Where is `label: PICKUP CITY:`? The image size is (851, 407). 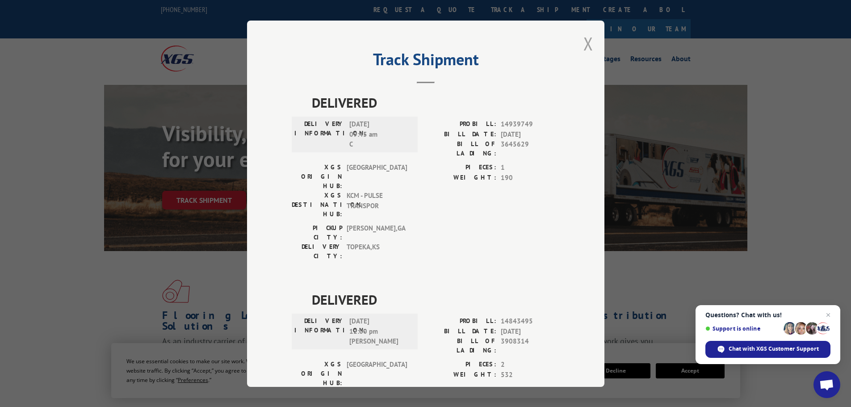 label: PICKUP CITY: is located at coordinates (317, 233).